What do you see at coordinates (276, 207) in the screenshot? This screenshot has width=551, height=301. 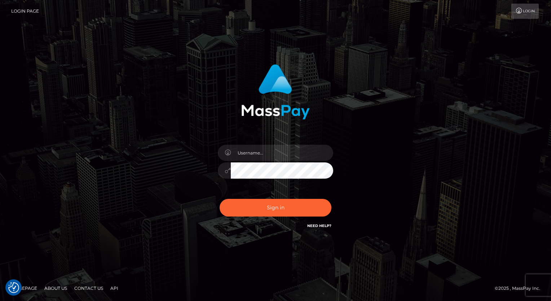 I see `button: Sign in` at bounding box center [276, 207].